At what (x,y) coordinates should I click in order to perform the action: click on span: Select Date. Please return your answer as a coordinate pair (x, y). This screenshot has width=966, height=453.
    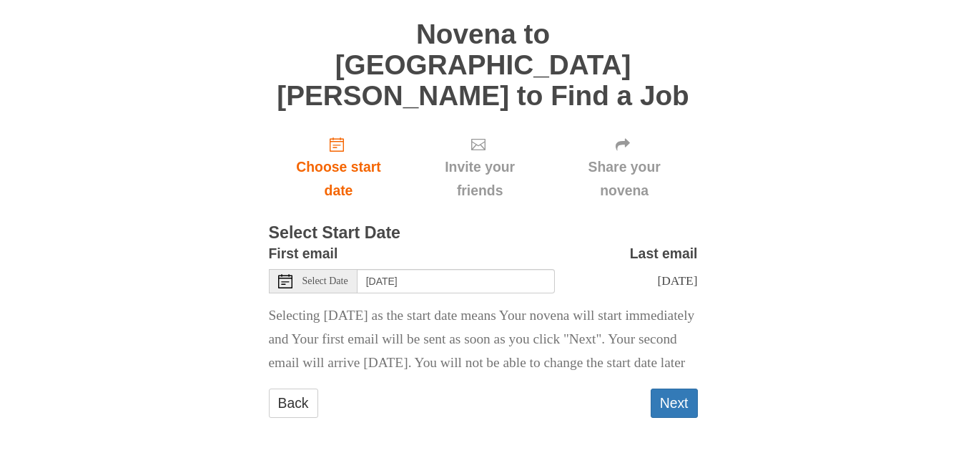
    Looking at the image, I should click on (325, 281).